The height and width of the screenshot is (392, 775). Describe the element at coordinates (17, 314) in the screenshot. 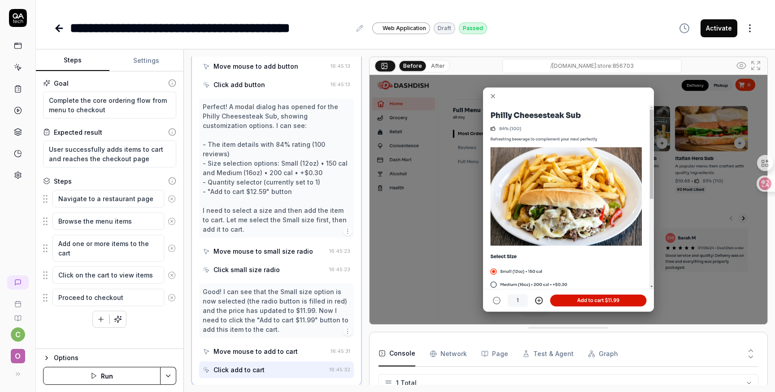

I see `a: Documentation` at that location.